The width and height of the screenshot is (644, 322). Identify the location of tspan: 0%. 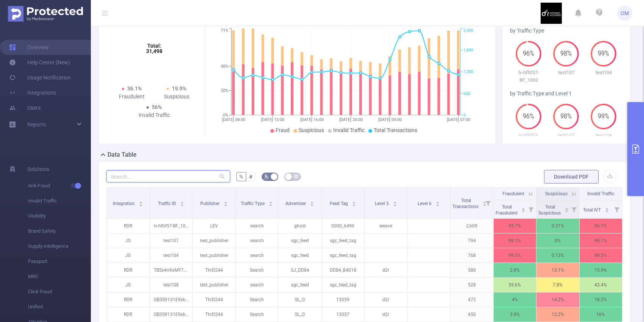
(226, 115).